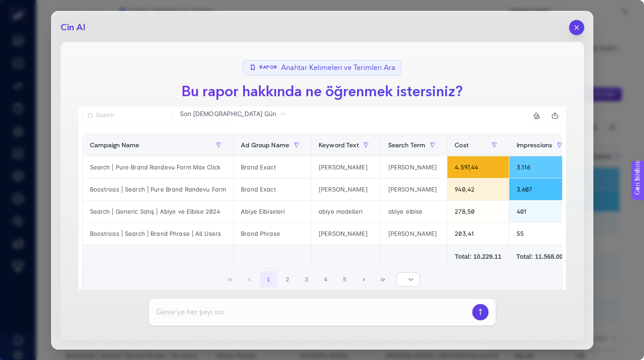 The width and height of the screenshot is (644, 360). What do you see at coordinates (268, 67) in the screenshot?
I see `font: Rapor` at bounding box center [268, 67].